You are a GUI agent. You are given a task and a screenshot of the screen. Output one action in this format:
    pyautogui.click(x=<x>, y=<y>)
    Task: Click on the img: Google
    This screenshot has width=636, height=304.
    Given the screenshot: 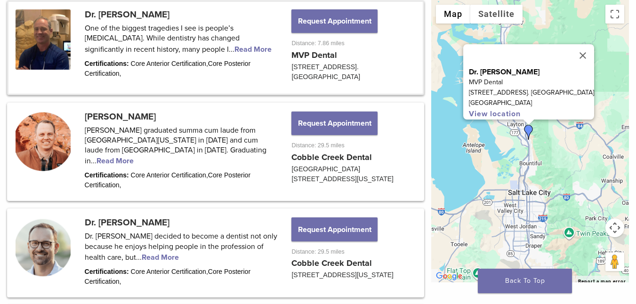 What is the action you would take?
    pyautogui.click(x=449, y=276)
    